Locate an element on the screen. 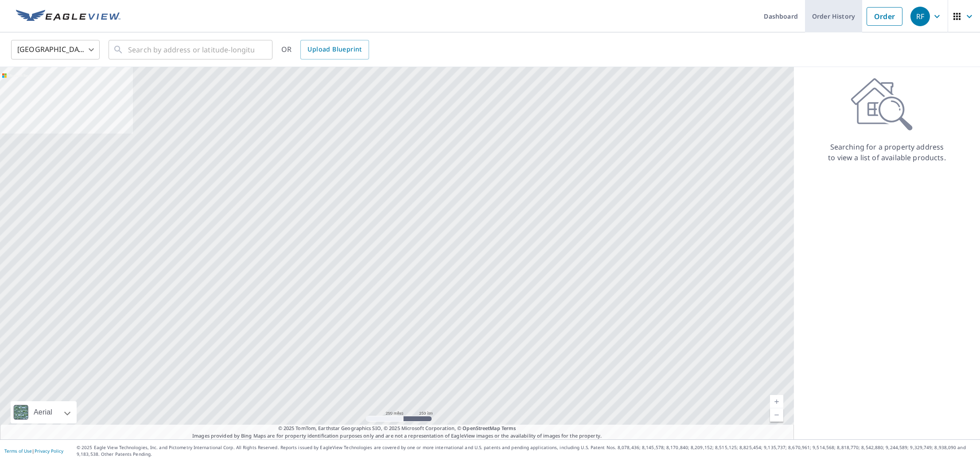 Image resolution: width=980 pixels, height=462 pixels. a: OpenStreetMap is located at coordinates (481, 428).